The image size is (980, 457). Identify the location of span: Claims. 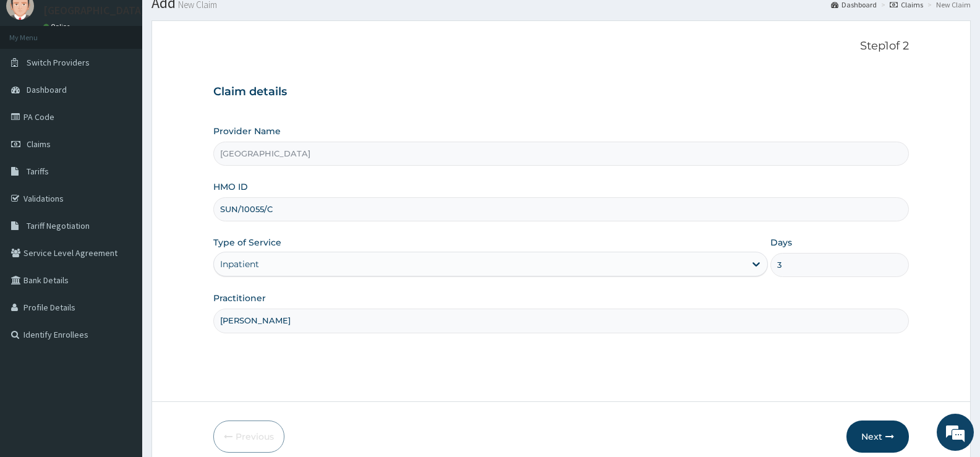
(39, 144).